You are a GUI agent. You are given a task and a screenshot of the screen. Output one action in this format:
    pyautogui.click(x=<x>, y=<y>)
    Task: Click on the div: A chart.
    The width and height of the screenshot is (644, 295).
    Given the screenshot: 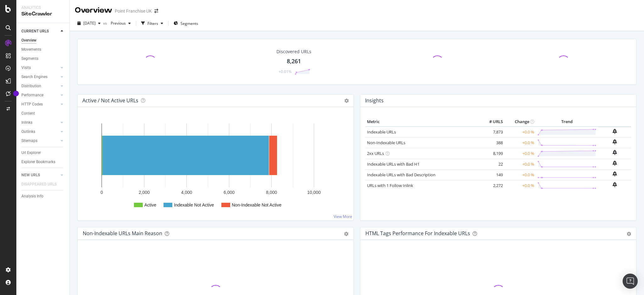 What is the action you would take?
    pyautogui.click(x=216, y=166)
    